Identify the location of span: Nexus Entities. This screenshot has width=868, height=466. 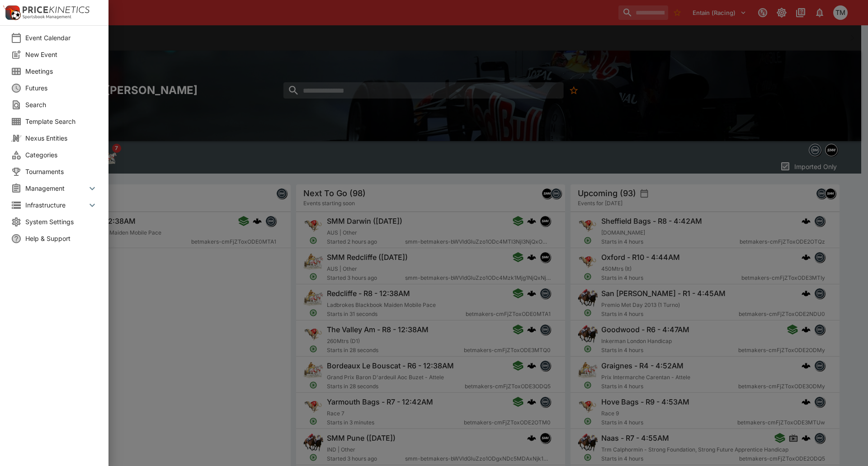
(61, 138).